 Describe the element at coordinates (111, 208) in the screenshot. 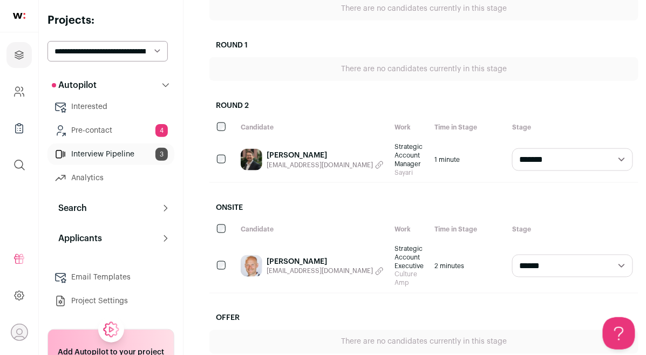

I see `button: Search` at that location.